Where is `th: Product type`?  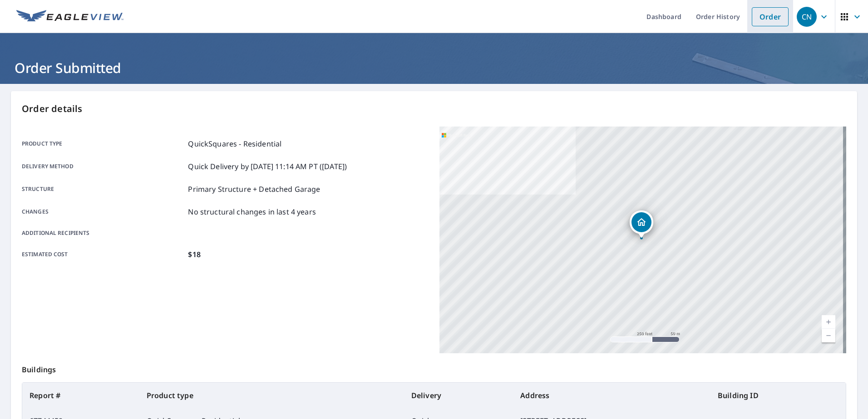
th: Product type is located at coordinates (272, 396).